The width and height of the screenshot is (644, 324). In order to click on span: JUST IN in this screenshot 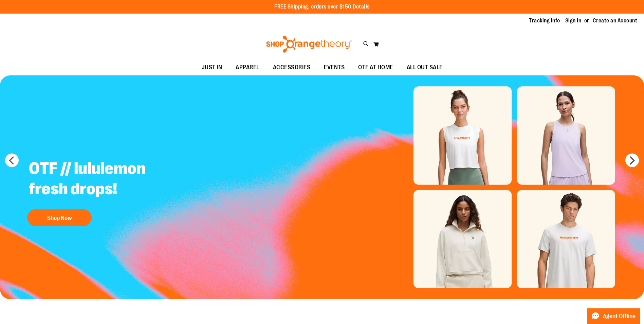, I will do `click(212, 67)`.